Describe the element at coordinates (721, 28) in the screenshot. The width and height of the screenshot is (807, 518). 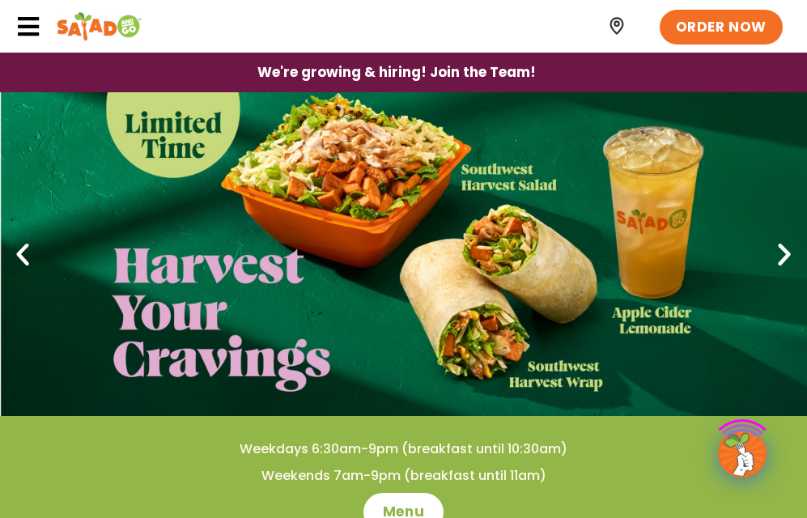
I see `span: ORDER NOW` at that location.